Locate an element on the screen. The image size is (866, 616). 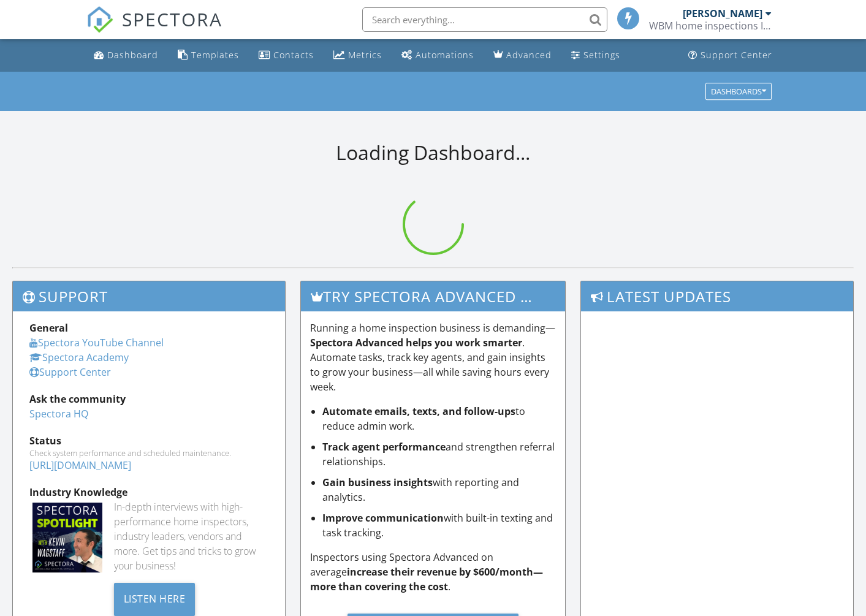
button: Dashboards is located at coordinates (738, 91).